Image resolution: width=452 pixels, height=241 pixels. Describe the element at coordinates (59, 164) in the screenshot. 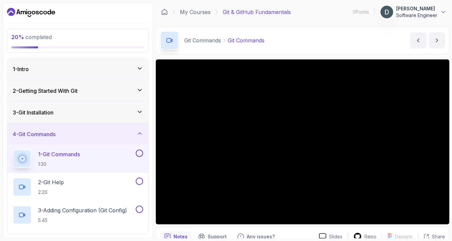

I see `p: 1:30` at that location.